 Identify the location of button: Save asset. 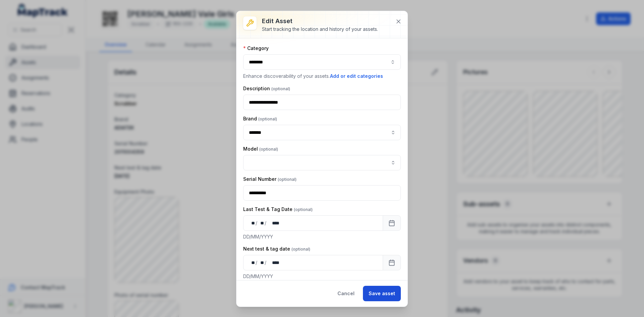
(382, 293).